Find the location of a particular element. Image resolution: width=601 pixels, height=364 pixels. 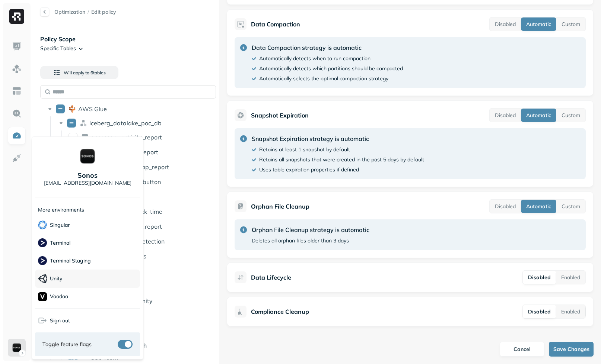

img: Unity is located at coordinates (42, 279).